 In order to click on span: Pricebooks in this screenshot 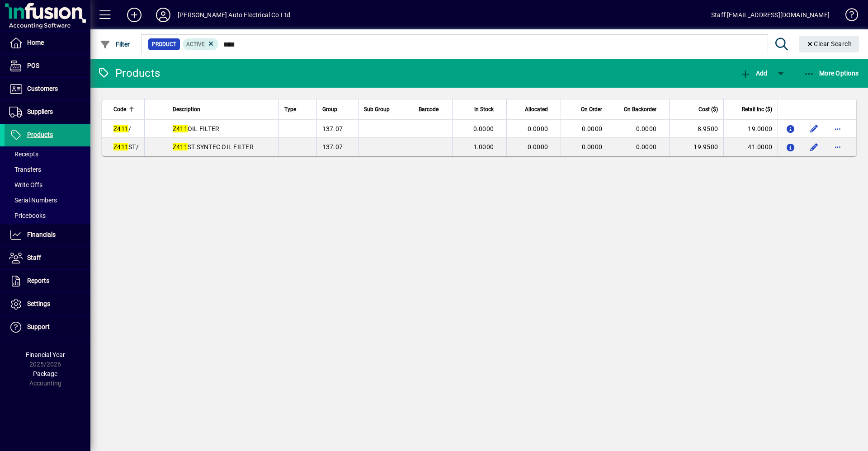, I will do `click(27, 216)`.